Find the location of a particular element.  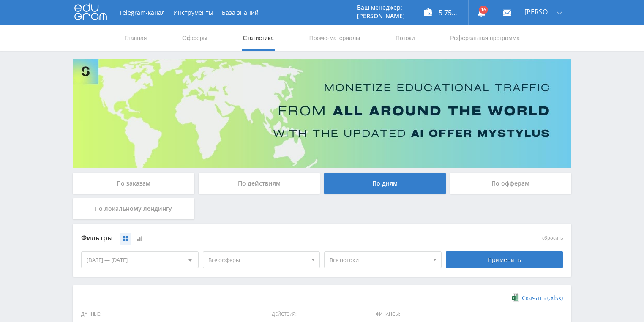

a: Главная is located at coordinates (135, 38).